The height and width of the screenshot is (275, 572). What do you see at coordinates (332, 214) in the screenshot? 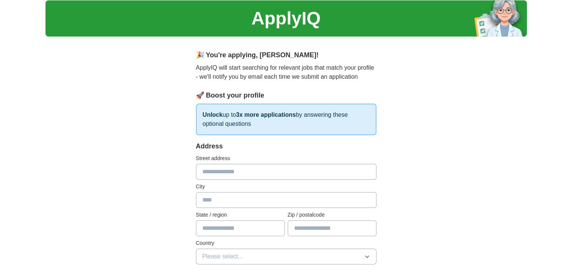
I see `label: Zip / postalcode` at bounding box center [332, 214].